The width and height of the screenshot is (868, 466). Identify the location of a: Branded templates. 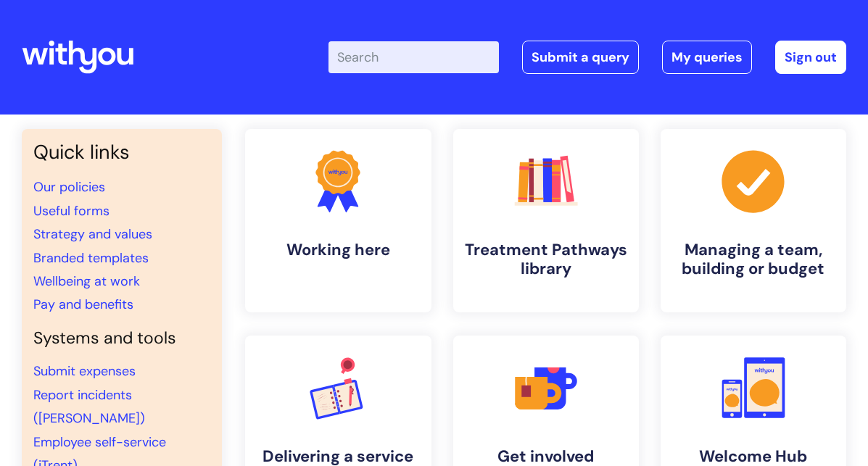
(91, 258).